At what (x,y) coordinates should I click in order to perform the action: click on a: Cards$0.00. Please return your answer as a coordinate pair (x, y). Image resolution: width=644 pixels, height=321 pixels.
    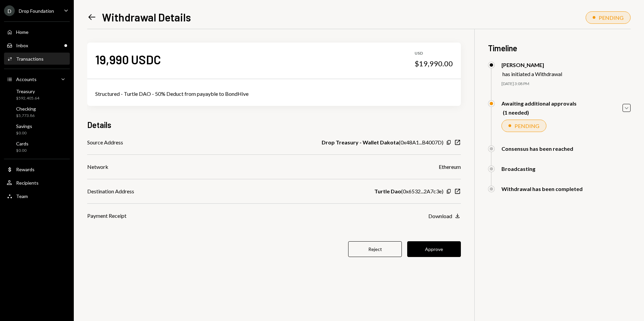
    Looking at the image, I should click on (36, 147).